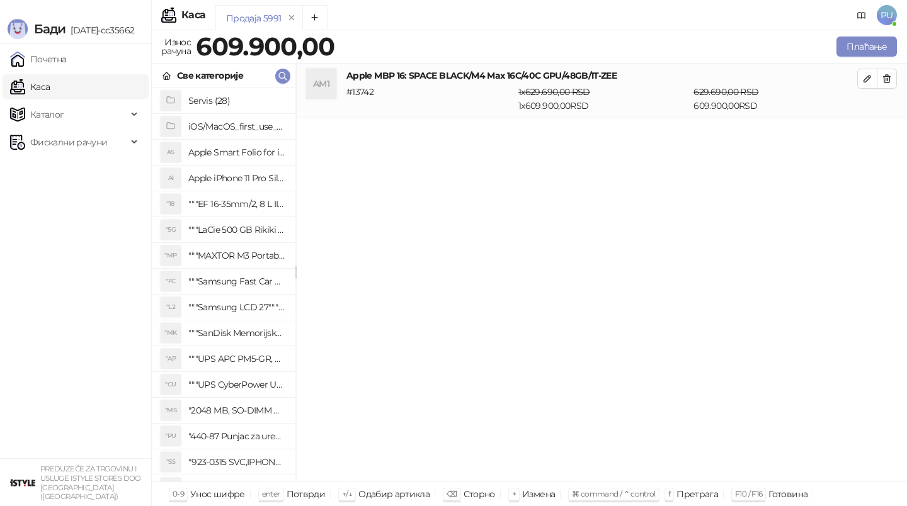  Describe the element at coordinates (50, 29) in the screenshot. I see `span: Бади` at that location.